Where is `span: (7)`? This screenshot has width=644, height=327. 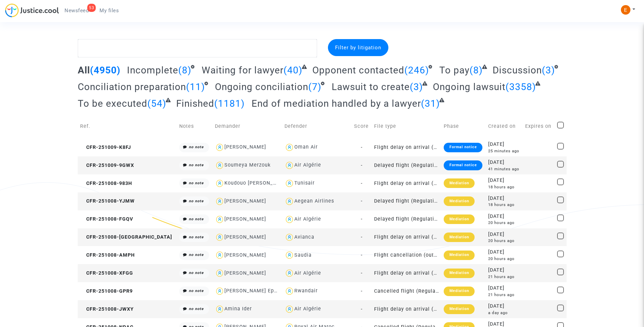
span: (7) is located at coordinates (315, 87).